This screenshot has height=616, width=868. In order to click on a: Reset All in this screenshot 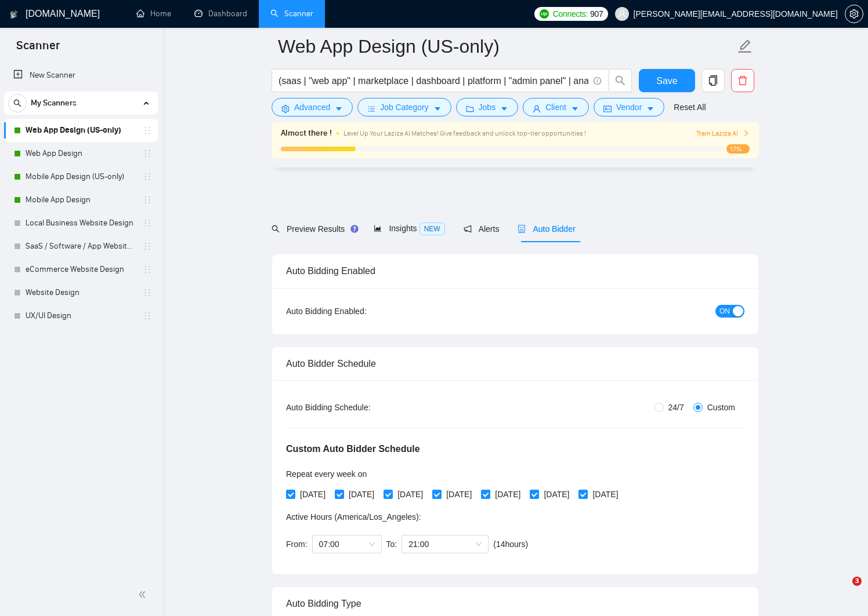, I will do `click(689, 107)`.